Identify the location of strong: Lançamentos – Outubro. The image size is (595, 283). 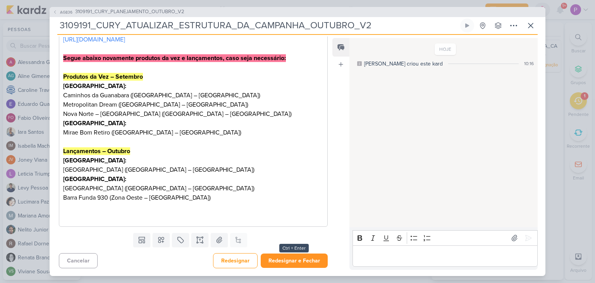
(96, 151).